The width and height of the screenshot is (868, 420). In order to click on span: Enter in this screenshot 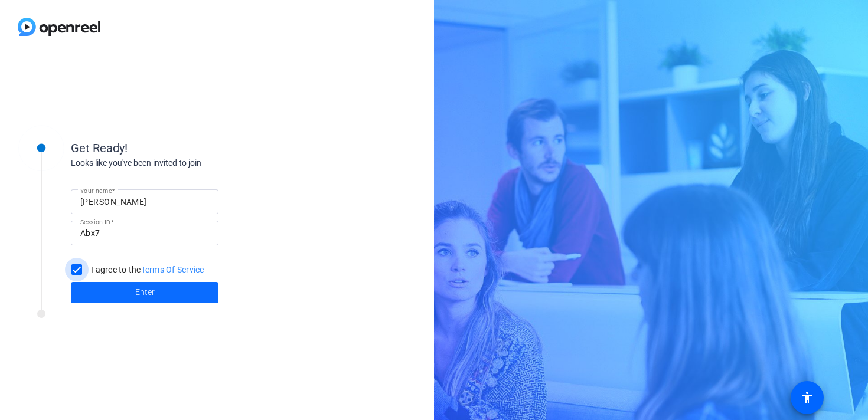, I will do `click(145, 292)`.